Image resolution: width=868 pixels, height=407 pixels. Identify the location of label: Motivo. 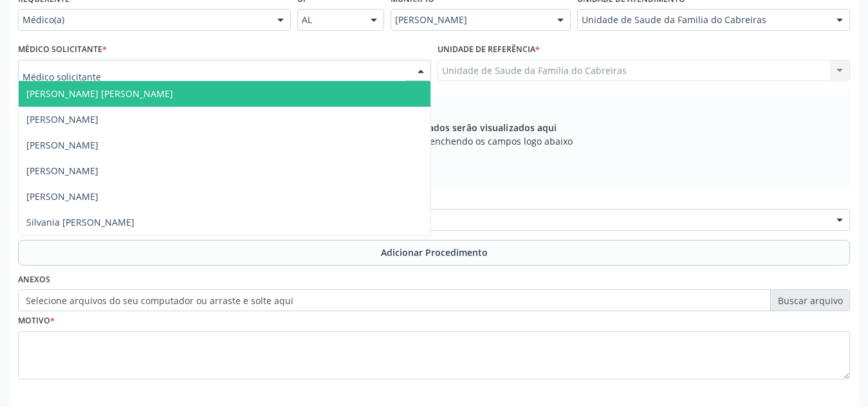
(36, 320).